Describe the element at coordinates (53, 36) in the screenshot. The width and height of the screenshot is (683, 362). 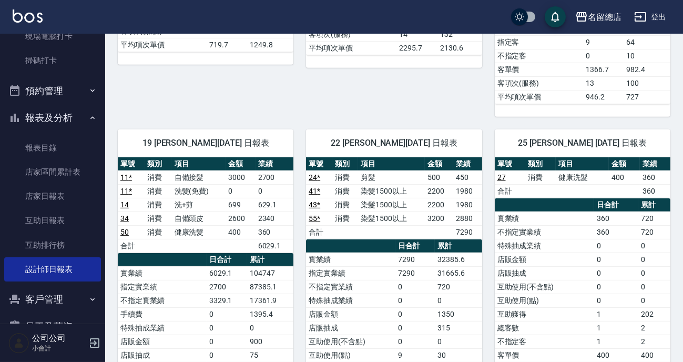
I see `a: 現場電腦打卡` at that location.